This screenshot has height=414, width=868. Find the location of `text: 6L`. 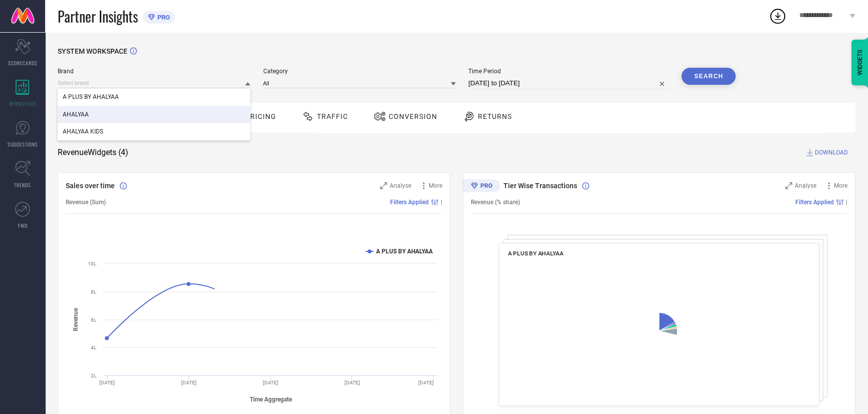

text: 6L is located at coordinates (94, 320).